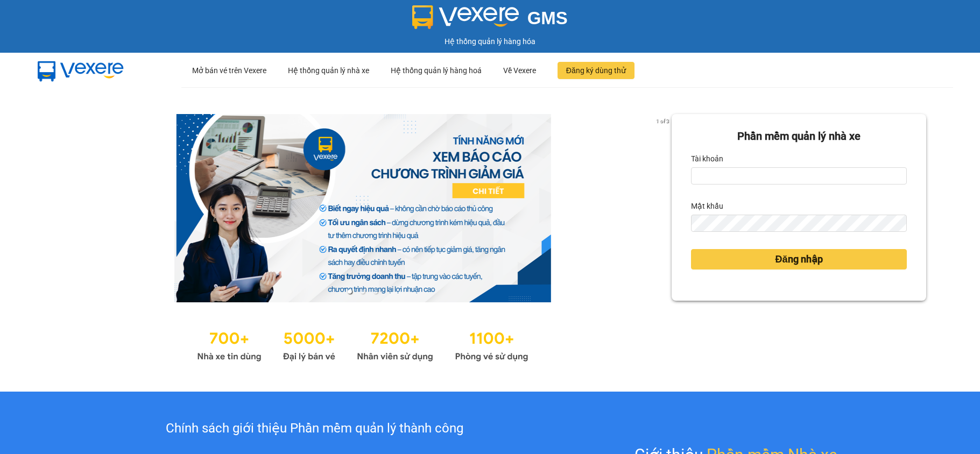 Image resolution: width=980 pixels, height=454 pixels. Describe the element at coordinates (466, 17) in the screenshot. I see `img: logo 2` at that location.